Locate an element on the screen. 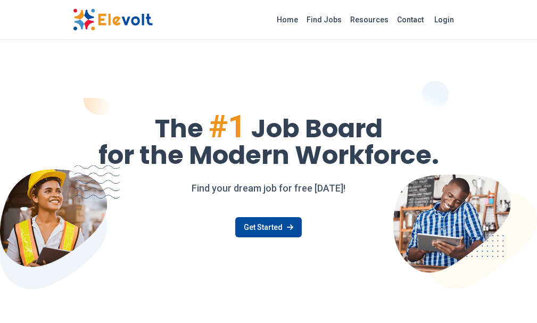  a: Home is located at coordinates (287, 20).